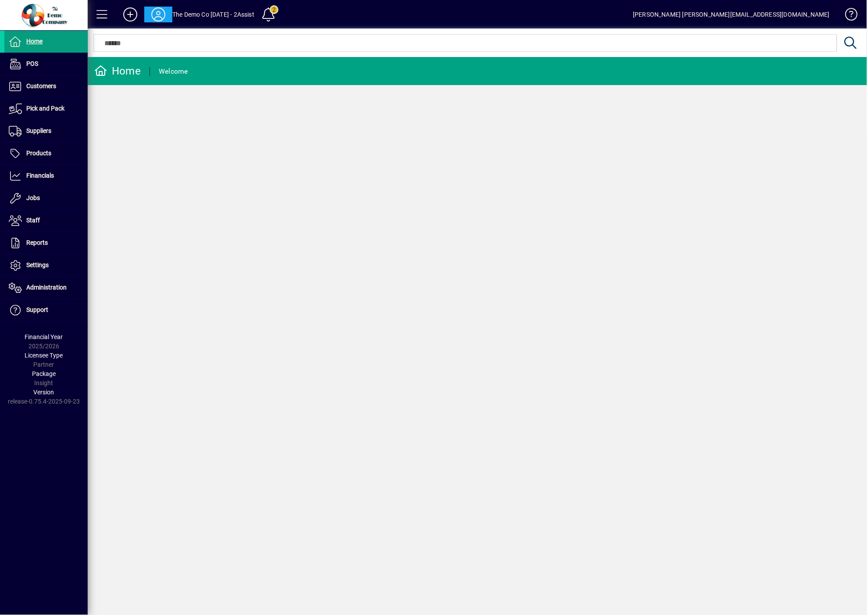 Image resolution: width=867 pixels, height=615 pixels. What do you see at coordinates (44, 392) in the screenshot?
I see `span: Version` at bounding box center [44, 392].